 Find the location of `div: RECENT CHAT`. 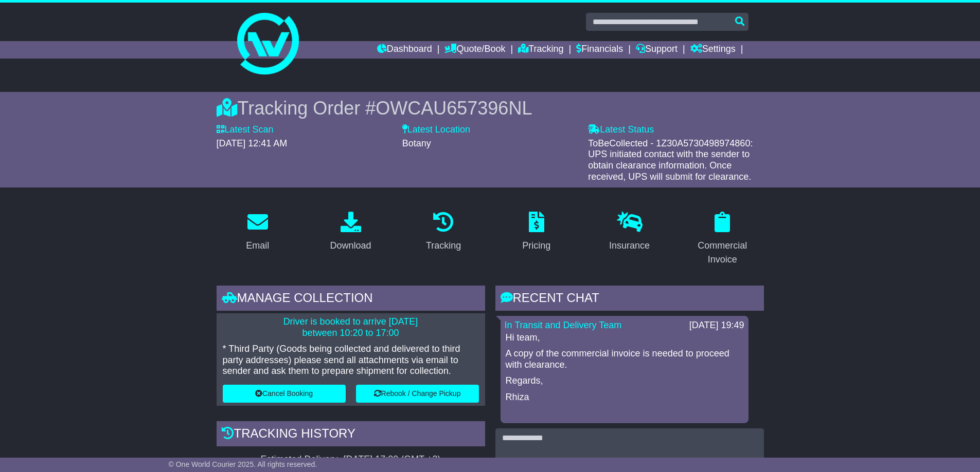

div: RECENT CHAT is located at coordinates (630, 300).